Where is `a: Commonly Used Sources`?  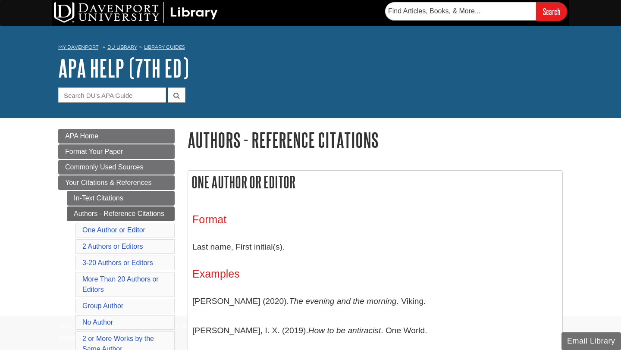 a: Commonly Used Sources is located at coordinates (116, 167).